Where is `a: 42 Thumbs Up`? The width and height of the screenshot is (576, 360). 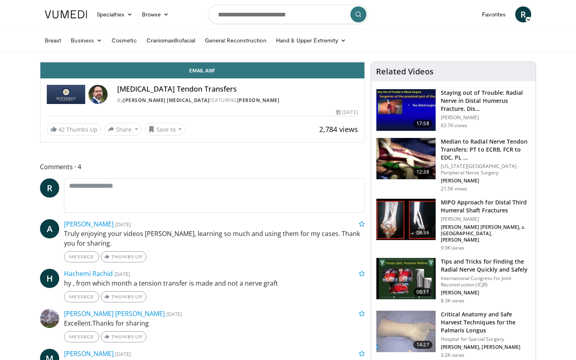
a: 42 Thumbs Up is located at coordinates (74, 129).